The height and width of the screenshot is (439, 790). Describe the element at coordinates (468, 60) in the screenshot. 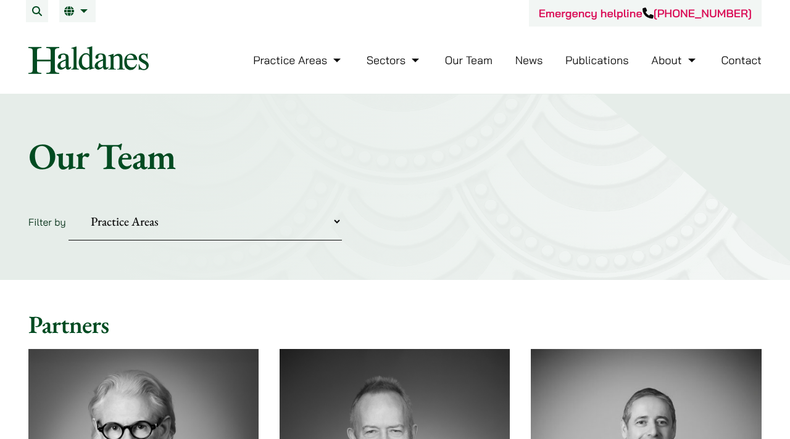

I see `a: Our Team` at that location.